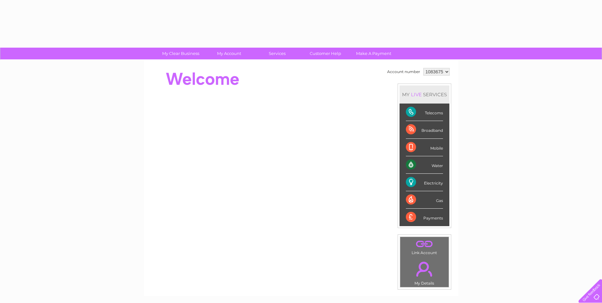  What do you see at coordinates (229, 53) in the screenshot?
I see `a: My Account` at bounding box center [229, 53].